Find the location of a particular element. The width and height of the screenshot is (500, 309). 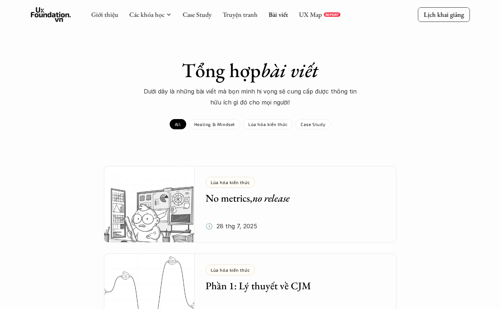

a: Lúa hóa kiến thức is located at coordinates (268, 124).